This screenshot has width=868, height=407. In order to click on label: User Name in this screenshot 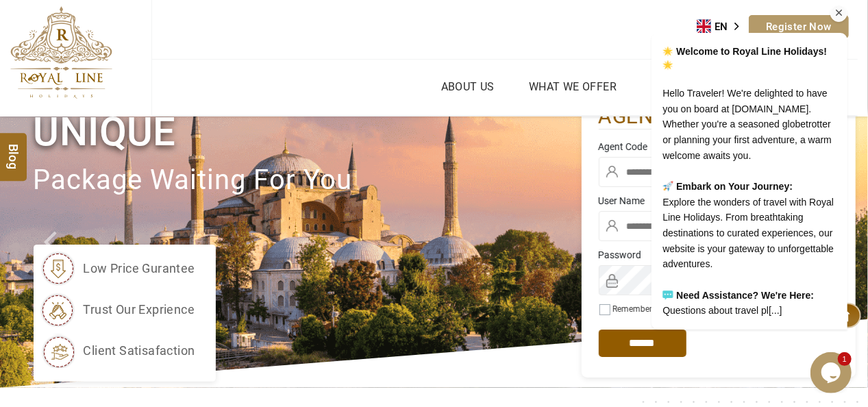, I will do `click(718, 200)`.